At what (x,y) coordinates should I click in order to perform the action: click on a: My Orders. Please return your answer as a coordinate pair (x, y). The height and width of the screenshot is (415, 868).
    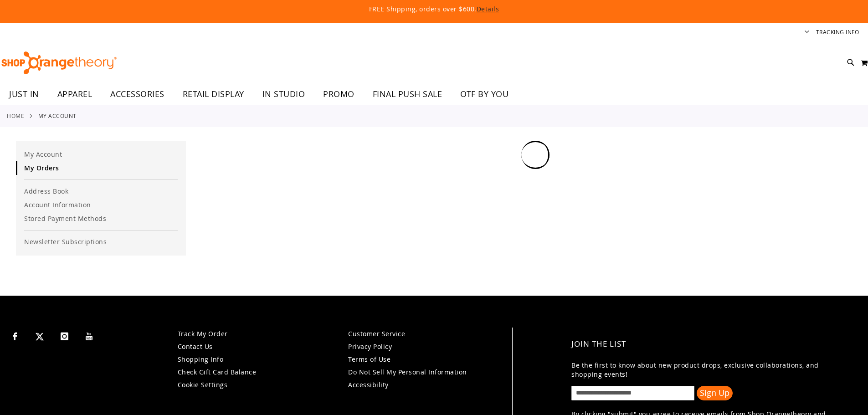
    Looking at the image, I should click on (100, 168).